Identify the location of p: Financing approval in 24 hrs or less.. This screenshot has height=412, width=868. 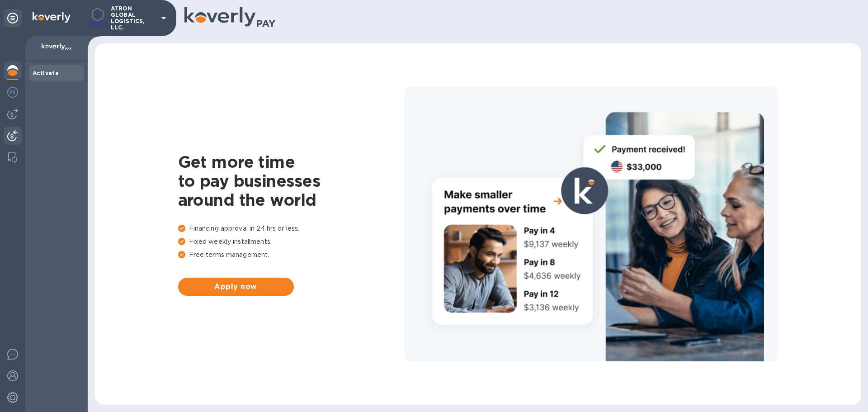
(291, 229).